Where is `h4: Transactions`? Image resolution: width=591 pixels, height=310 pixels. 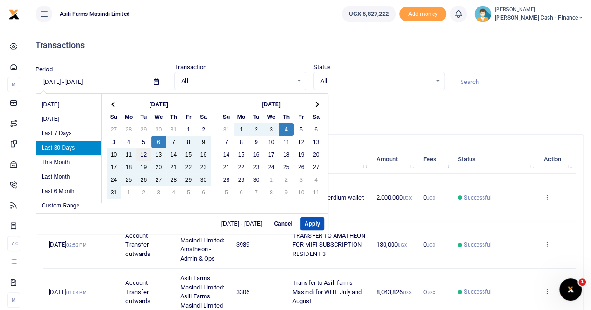 h4: Transactions is located at coordinates (309, 45).